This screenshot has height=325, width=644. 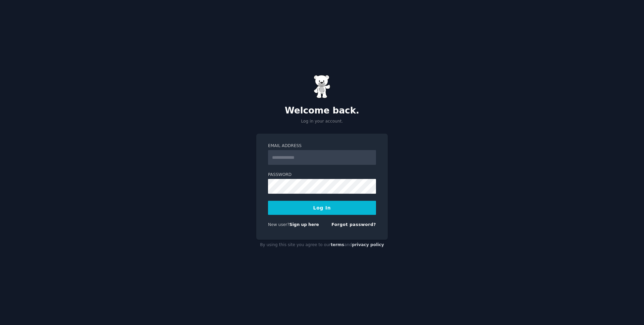 What do you see at coordinates (322, 207) in the screenshot?
I see `button: Log In` at bounding box center [322, 207].